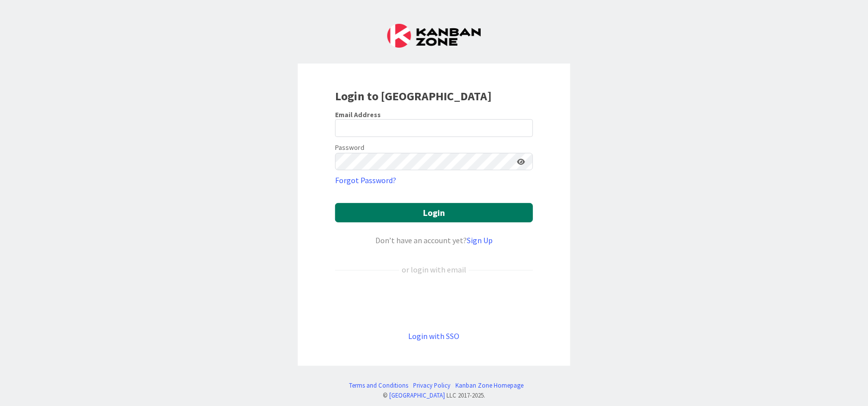  Describe the element at coordinates (358, 115) in the screenshot. I see `label: Email Address` at that location.